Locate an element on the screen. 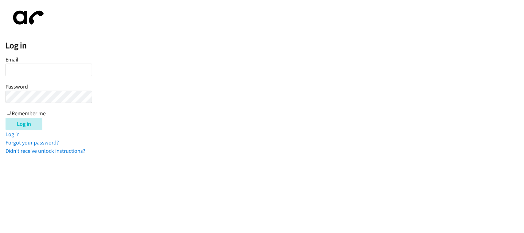 Image resolution: width=524 pixels, height=233 pixels. label: Password is located at coordinates (17, 86).